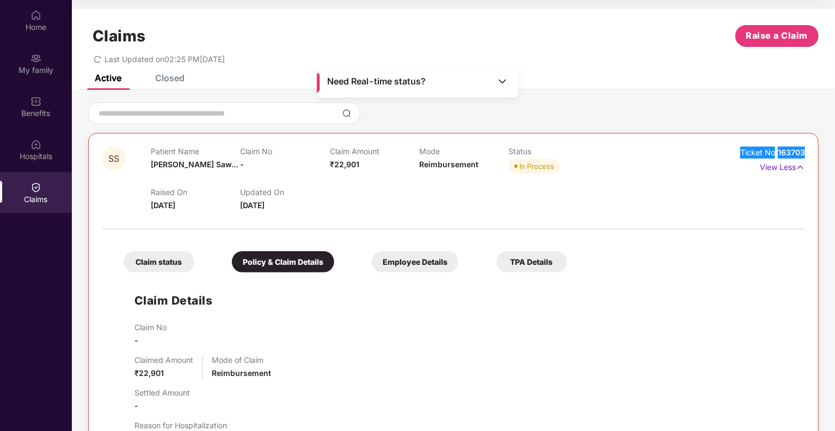 The width and height of the screenshot is (835, 431). What do you see at coordinates (108, 78) in the screenshot?
I see `div: Active` at bounding box center [108, 78].